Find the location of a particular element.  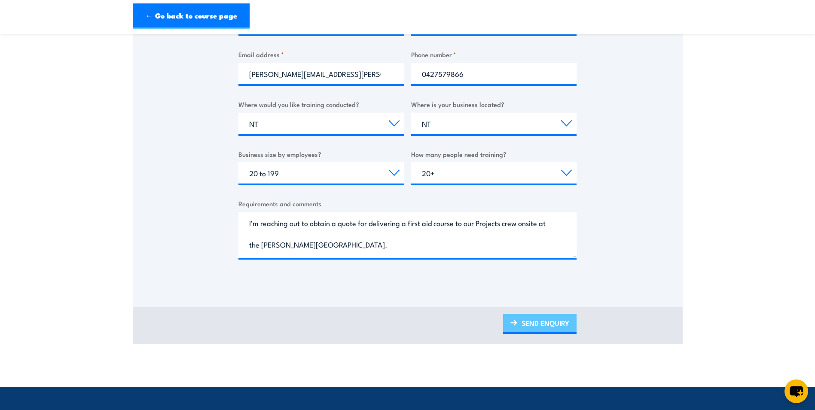

label: Where would you like training conducted? is located at coordinates (321, 104).